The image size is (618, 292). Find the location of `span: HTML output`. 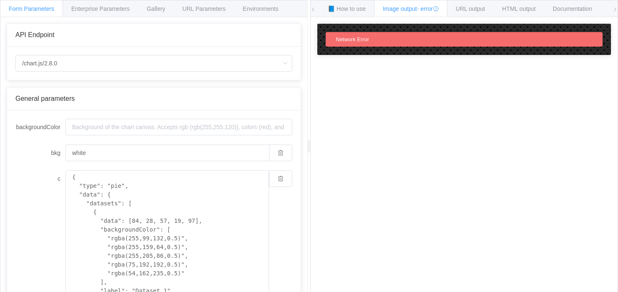

span: HTML output is located at coordinates (519, 9).